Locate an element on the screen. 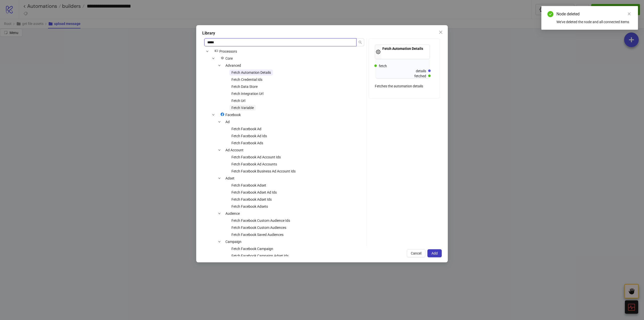 The height and width of the screenshot is (320, 644). span: Fetch Facebook Ad is located at coordinates (246, 129).